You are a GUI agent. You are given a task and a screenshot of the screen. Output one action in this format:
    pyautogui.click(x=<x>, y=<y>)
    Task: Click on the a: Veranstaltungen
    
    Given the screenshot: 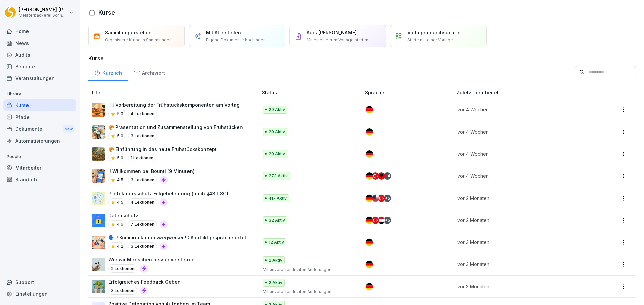 What is the action you would take?
    pyautogui.click(x=40, y=78)
    